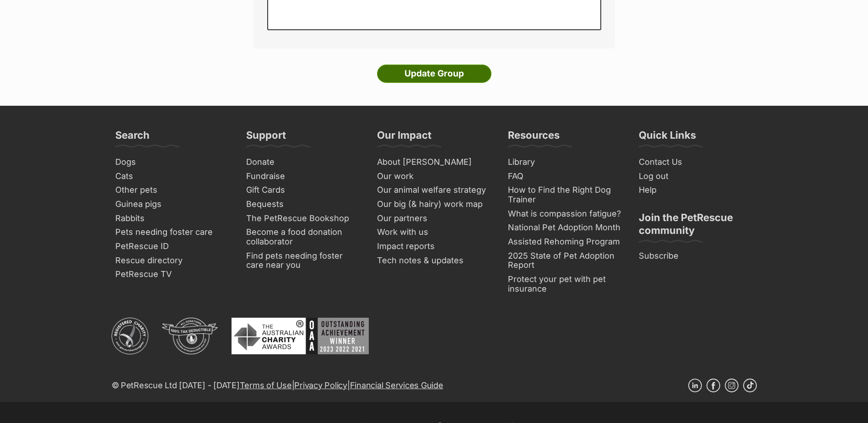 The width and height of the screenshot is (868, 423). I want to click on input: Update Group, so click(434, 74).